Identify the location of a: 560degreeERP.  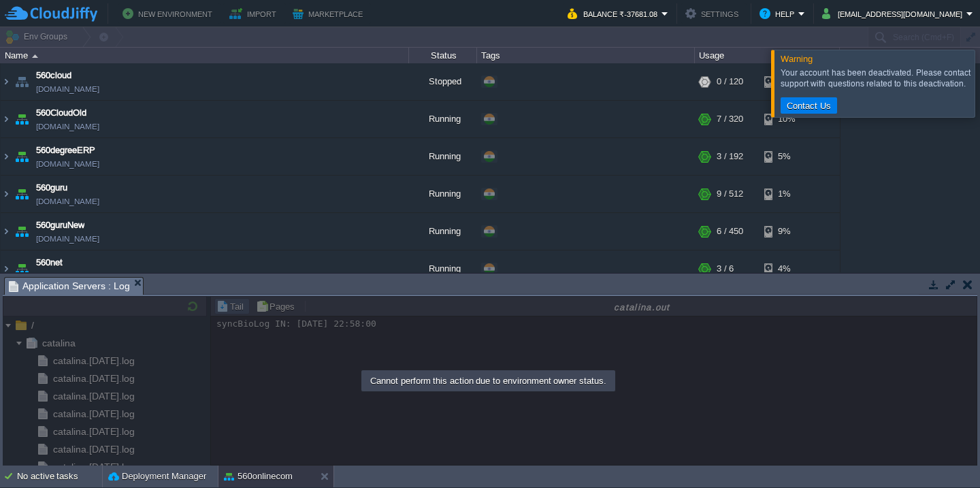
(66, 150).